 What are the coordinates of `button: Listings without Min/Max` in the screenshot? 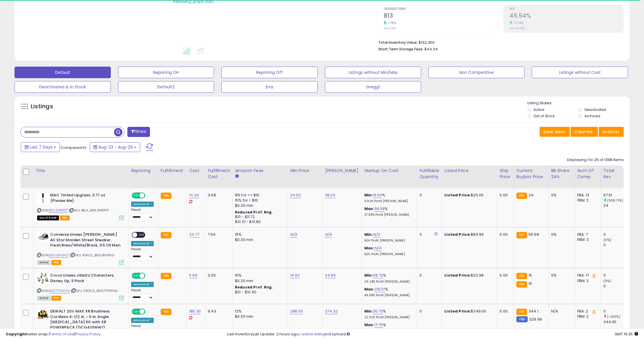 It's located at (373, 72).